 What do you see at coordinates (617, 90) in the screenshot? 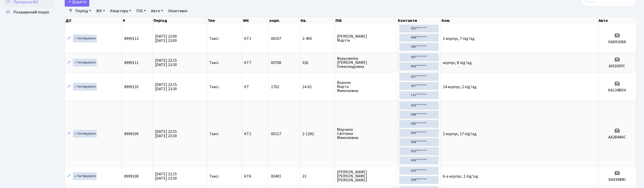
I see `h5: КА1348КН` at bounding box center [617, 90].